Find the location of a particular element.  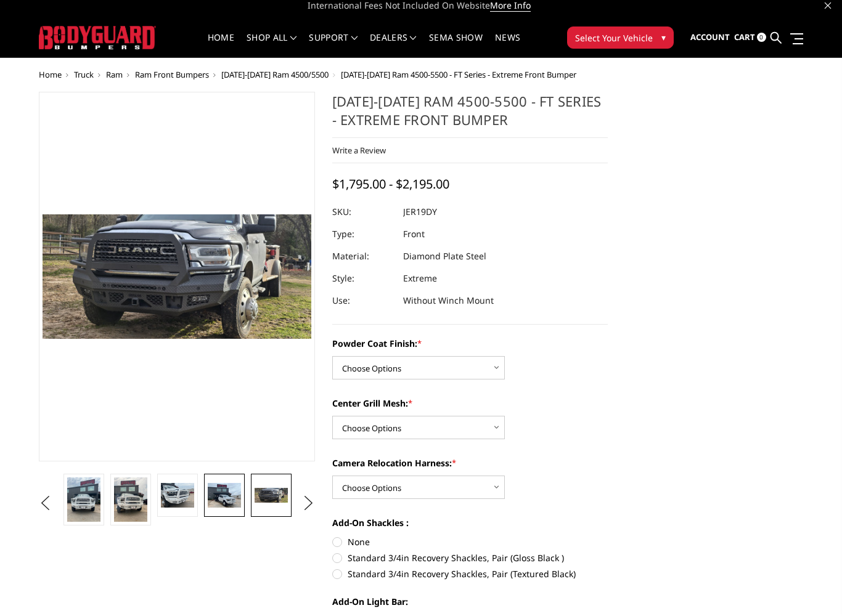

span: $1,795.00 - $2,195.00 is located at coordinates (391, 184).